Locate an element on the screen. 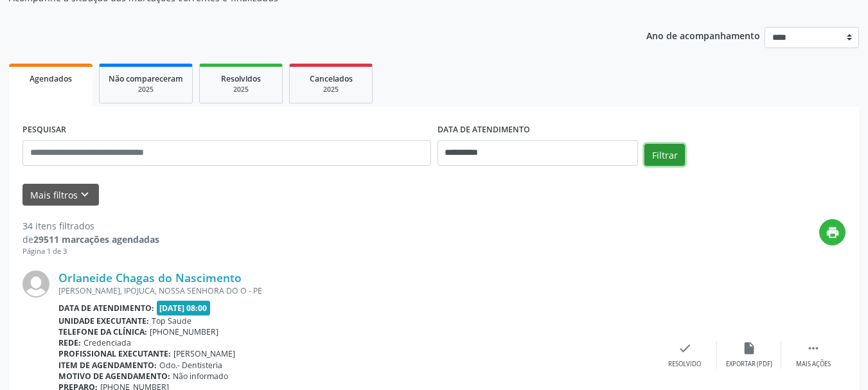 This screenshot has width=868, height=390. span: Top Saude is located at coordinates (172, 321).